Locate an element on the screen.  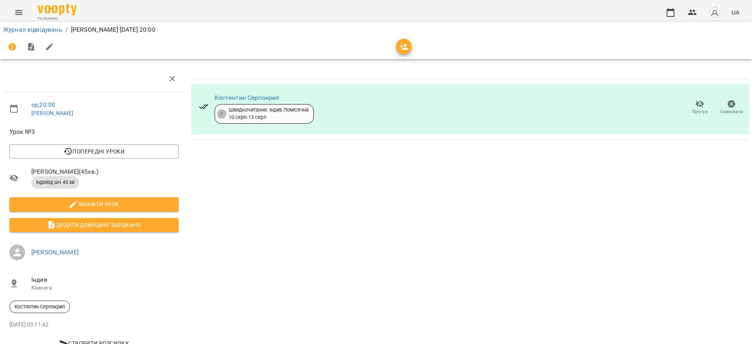
p: Кімната is located at coordinates (105, 288).